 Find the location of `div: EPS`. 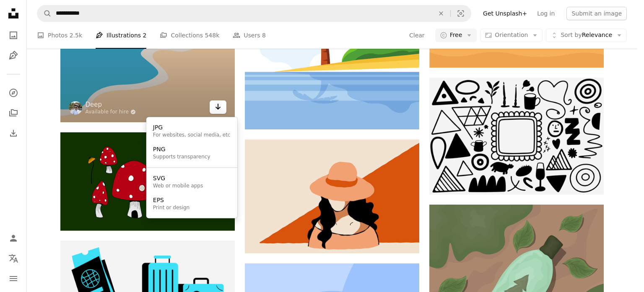

div: EPS is located at coordinates (171, 200).